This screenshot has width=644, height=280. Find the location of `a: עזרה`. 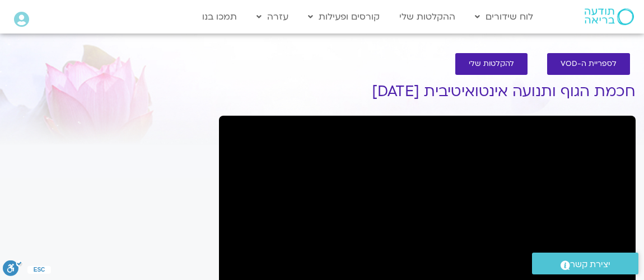

a: עזרה is located at coordinates (272, 17).